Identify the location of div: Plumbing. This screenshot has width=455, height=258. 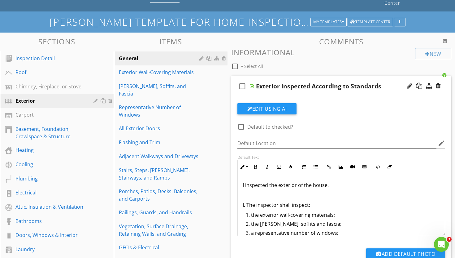
(50, 178).